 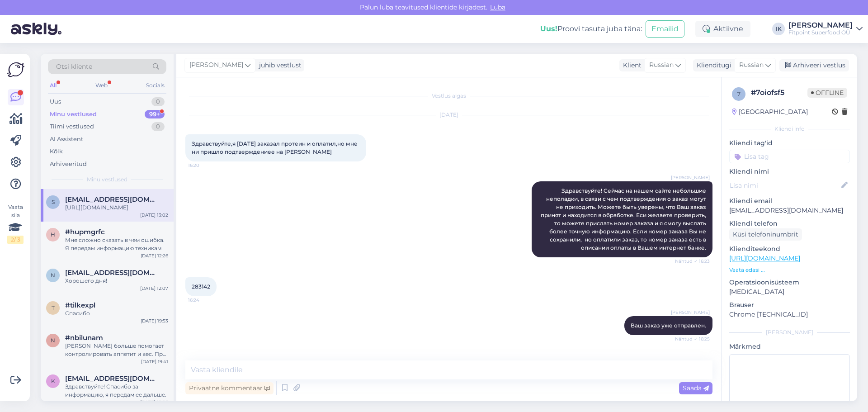 What do you see at coordinates (789, 129) in the screenshot?
I see `div: Kliendi info` at bounding box center [789, 129].